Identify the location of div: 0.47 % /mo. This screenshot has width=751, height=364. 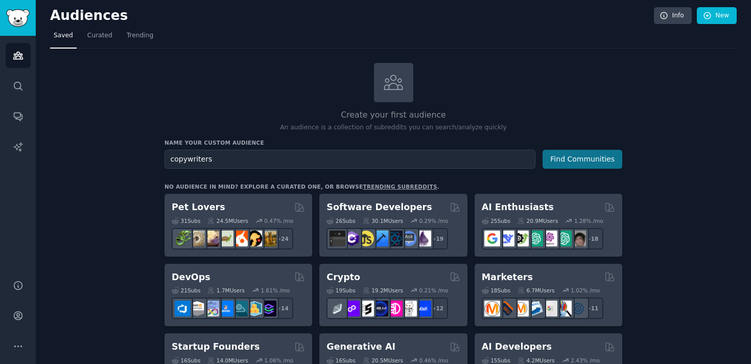
(278, 221).